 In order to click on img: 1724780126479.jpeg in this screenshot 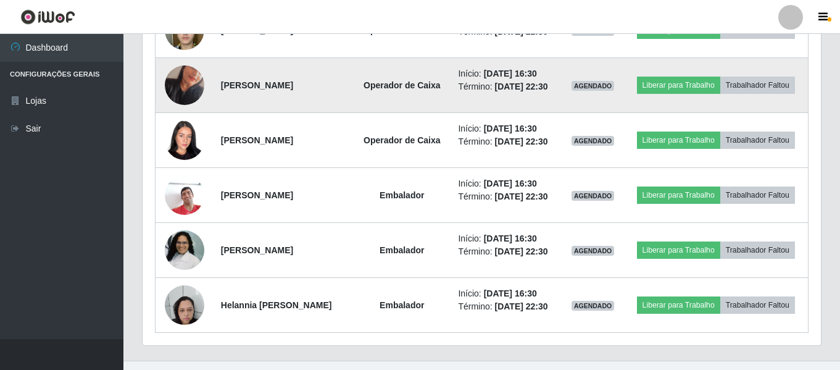, I will do `click(185, 85)`.